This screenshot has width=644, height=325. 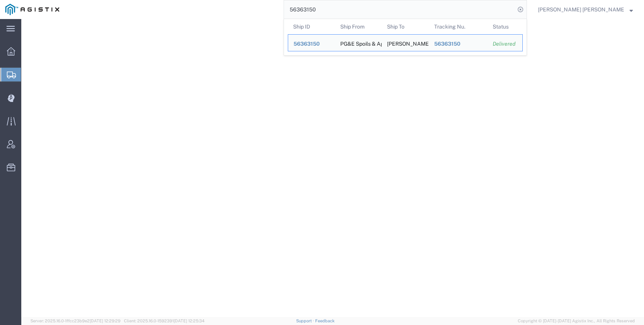 I want to click on img: logo, so click(x=32, y=10).